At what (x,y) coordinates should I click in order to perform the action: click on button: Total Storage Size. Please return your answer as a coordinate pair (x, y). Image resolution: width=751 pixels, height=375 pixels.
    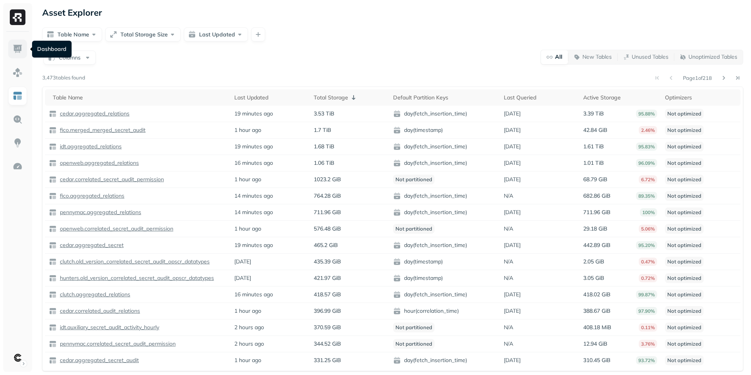
    Looking at the image, I should click on (143, 34).